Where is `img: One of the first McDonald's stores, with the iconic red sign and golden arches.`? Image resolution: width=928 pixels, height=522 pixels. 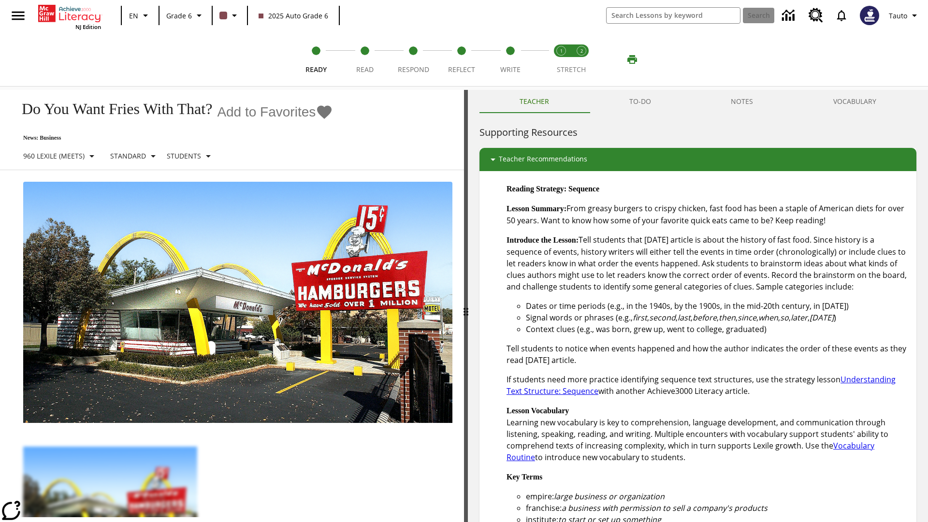 img: One of the first McDonald's stores, with the iconic red sign and golden arches. is located at coordinates (238, 303).